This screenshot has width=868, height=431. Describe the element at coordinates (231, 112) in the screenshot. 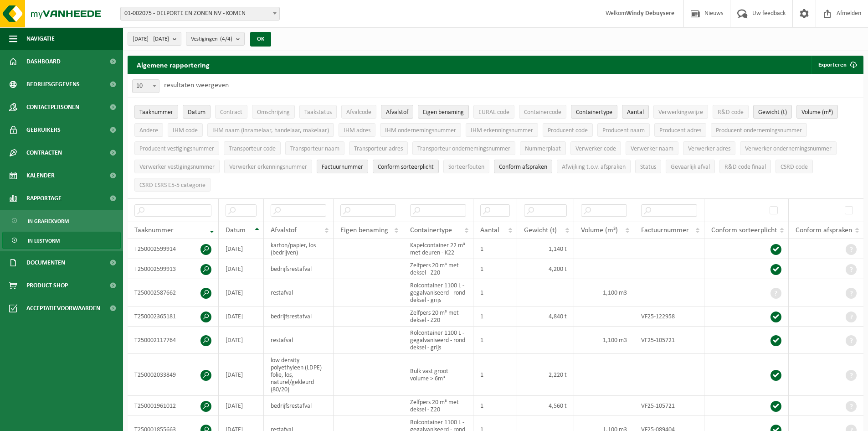

I see `button: ContractContract: Activate to sort` at that location.